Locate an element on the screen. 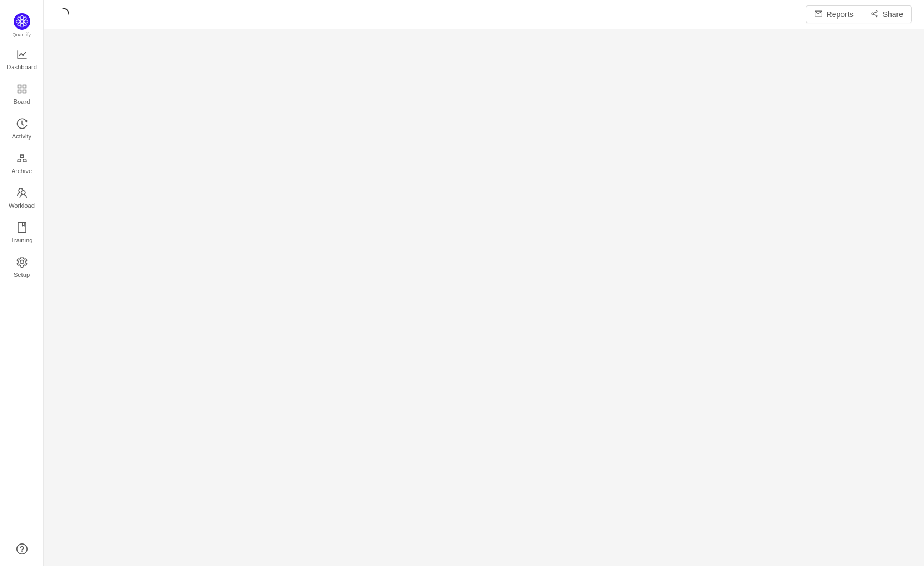  i: icon: setting is located at coordinates (22, 262).